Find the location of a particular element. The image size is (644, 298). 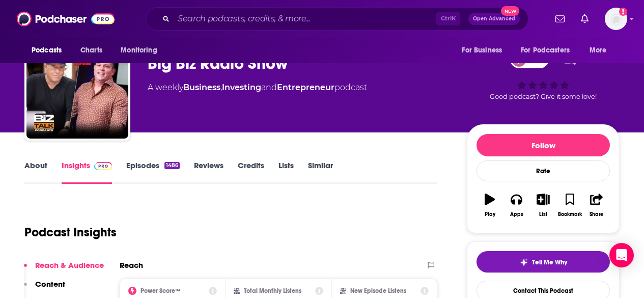

a: Reviews is located at coordinates (209, 172).